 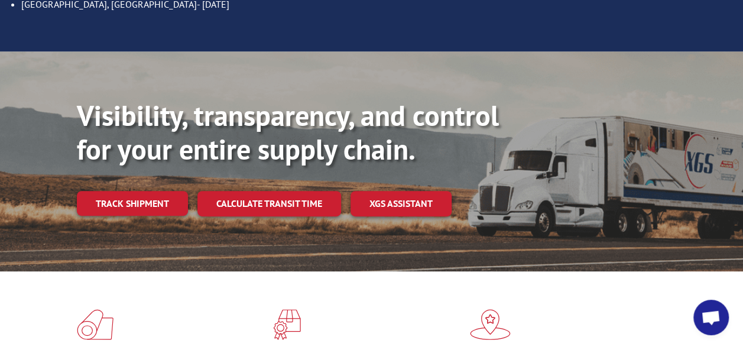 What do you see at coordinates (287, 324) in the screenshot?
I see `img: xgs-icon-focused-on-flooring-red` at bounding box center [287, 324].